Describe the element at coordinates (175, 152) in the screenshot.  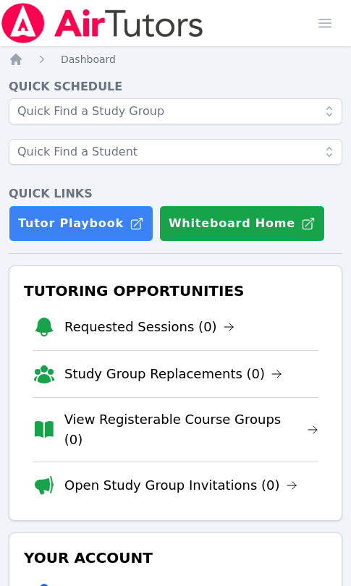
I see `input: Quick Find a Student` at that location.